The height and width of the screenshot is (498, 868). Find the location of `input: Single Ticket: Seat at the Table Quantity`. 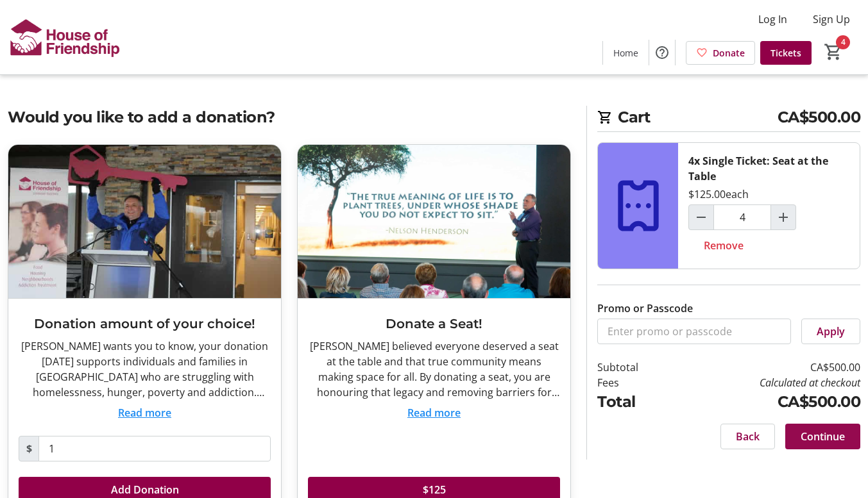

input: Single Ticket: Seat at the Table Quantity is located at coordinates (742, 218).